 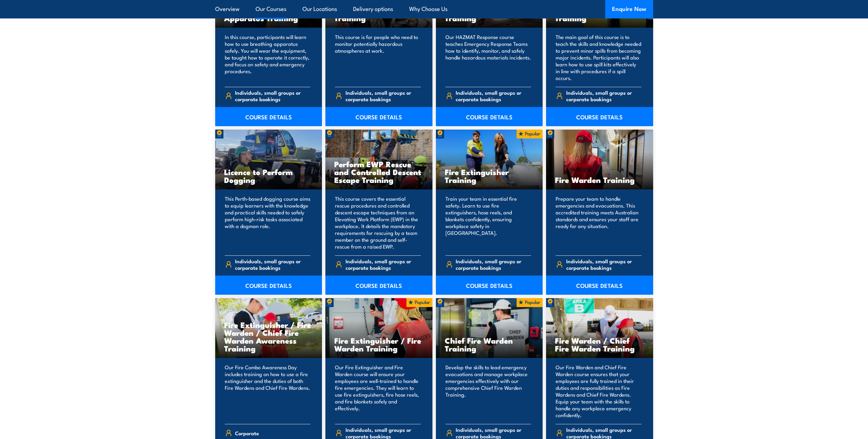 What do you see at coordinates (599, 223) in the screenshot?
I see `p: Prepare your team to handle emergencies and evacuations. This accredited training meets Australia...` at bounding box center [599, 223].